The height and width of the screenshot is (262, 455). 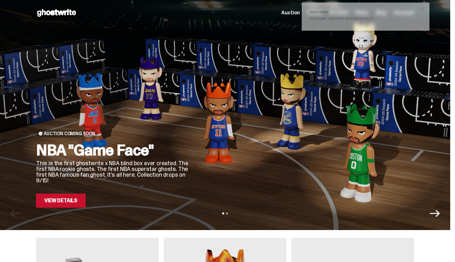 I want to click on p: This is the first ghostwrite x NBA blind box ever created. The first NBA rookie ghosts. The first..., so click(x=113, y=172).